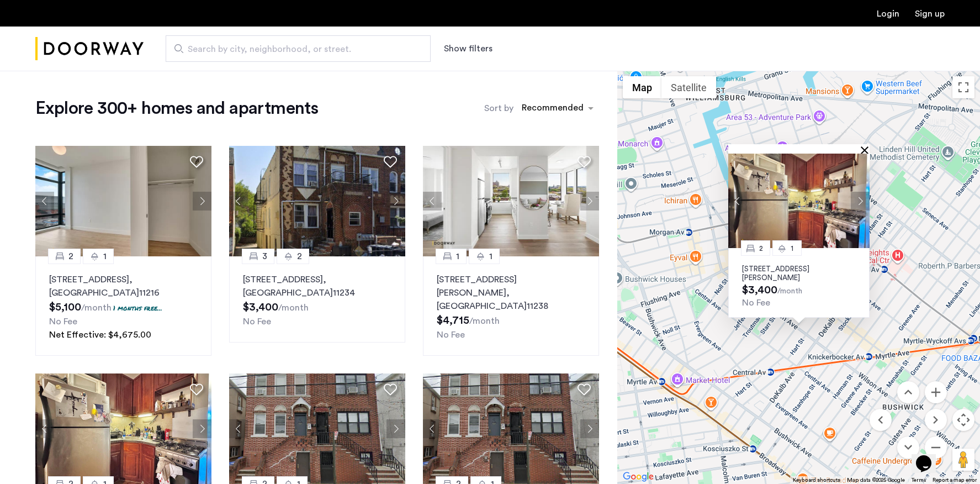 The width and height of the screenshot is (980, 484). What do you see at coordinates (639, 477) in the screenshot?
I see `img: Google` at bounding box center [639, 477].